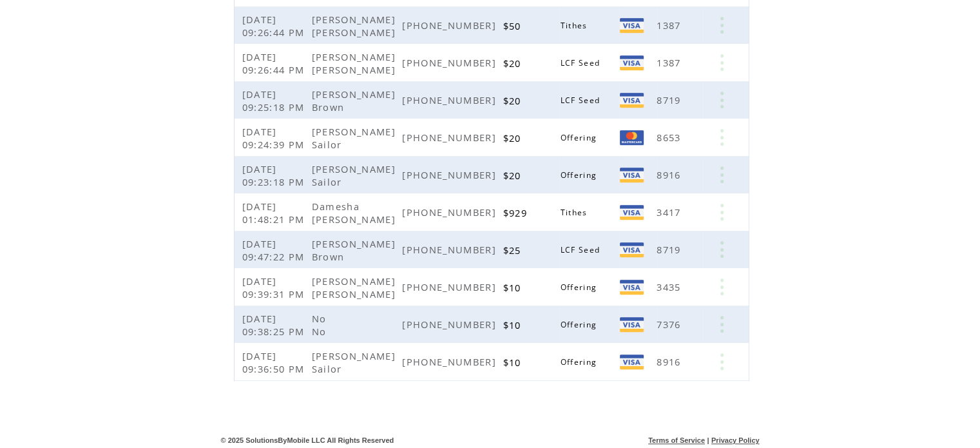 This screenshot has height=448, width=980. What do you see at coordinates (307, 440) in the screenshot?
I see `span: © 2025 SolutionsByMobile LLC All Rights Reserved` at bounding box center [307, 440].